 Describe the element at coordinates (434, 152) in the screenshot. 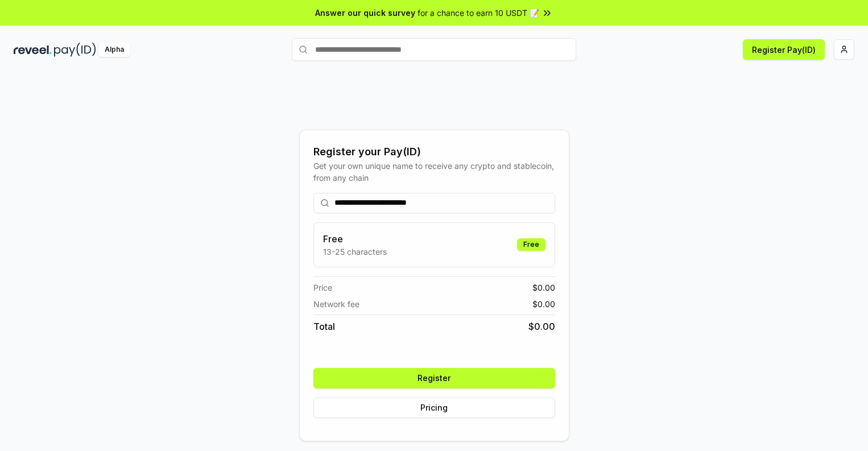

I see `div: Register your Pay(ID)` at that location.